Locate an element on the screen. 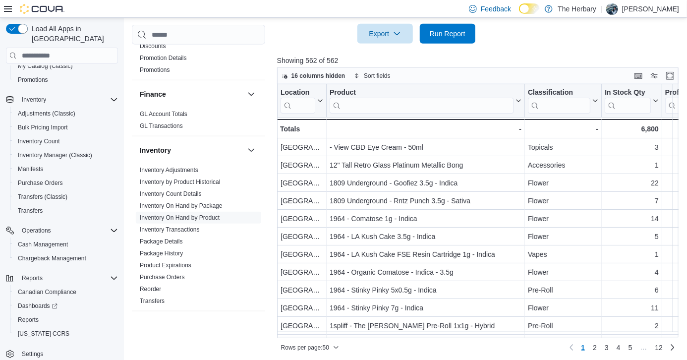 The image size is (687, 360). li: Skipping pages 6 to 11 is located at coordinates (644, 349).